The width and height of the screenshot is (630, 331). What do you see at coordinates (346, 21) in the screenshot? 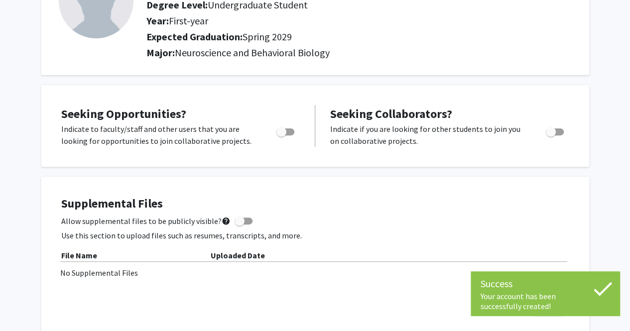
I see `h2: Year:` at bounding box center [346, 21].